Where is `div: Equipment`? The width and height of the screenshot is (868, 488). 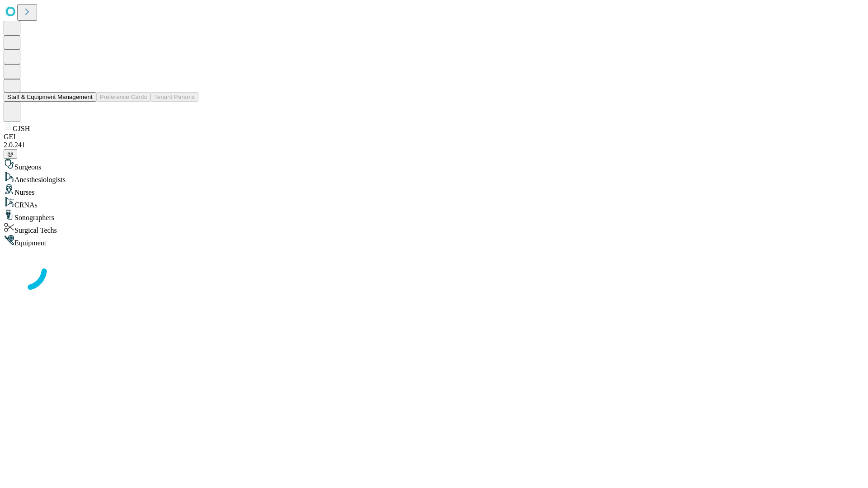
div: Equipment is located at coordinates (434, 241).